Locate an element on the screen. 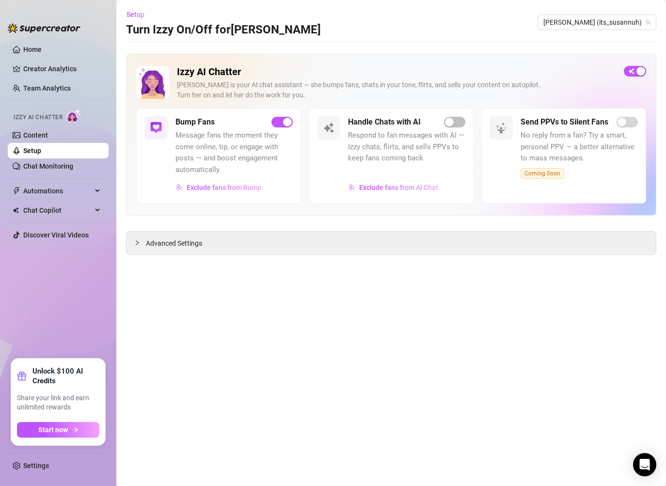 Image resolution: width=666 pixels, height=486 pixels. span: gift is located at coordinates (22, 376).